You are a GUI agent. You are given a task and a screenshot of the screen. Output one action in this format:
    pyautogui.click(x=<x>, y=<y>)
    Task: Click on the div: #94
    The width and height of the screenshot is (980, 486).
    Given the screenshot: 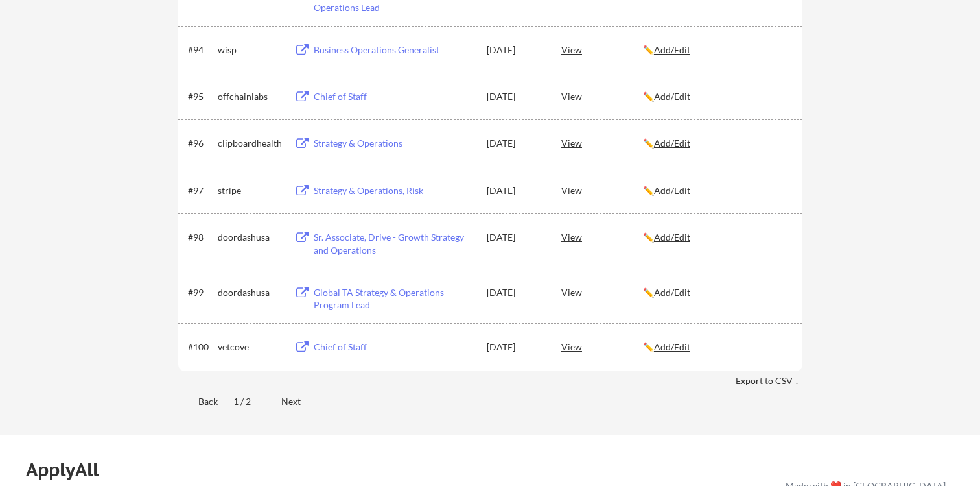 What is the action you would take?
    pyautogui.click(x=200, y=50)
    